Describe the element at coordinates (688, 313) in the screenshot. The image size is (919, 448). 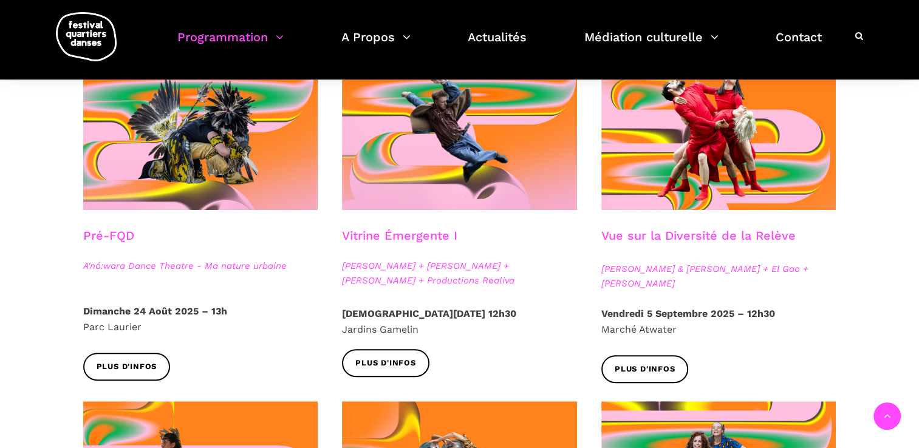
I see `strong: Vendredi 5 Septembre 2025 – 12h30` at that location.